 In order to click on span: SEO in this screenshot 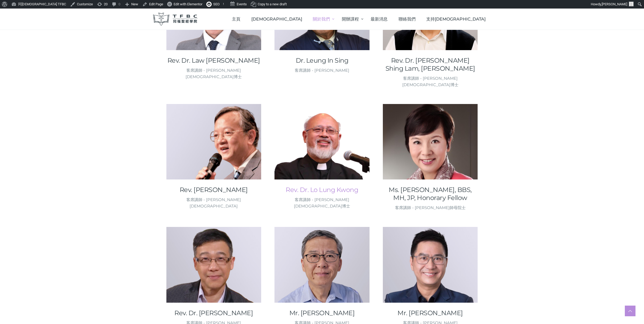, I will do `click(217, 4)`.